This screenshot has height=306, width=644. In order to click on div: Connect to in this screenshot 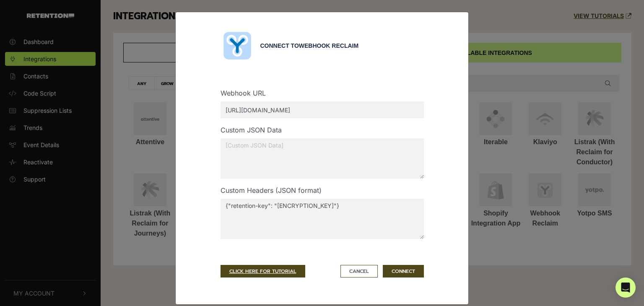, I will do `click(342, 46)`.